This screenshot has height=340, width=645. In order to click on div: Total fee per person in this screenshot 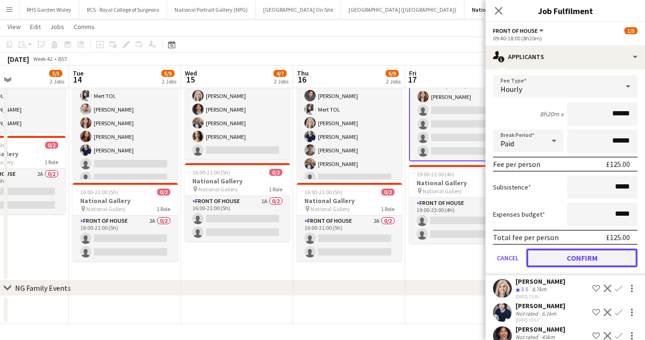, I will do `click(526, 237)`.